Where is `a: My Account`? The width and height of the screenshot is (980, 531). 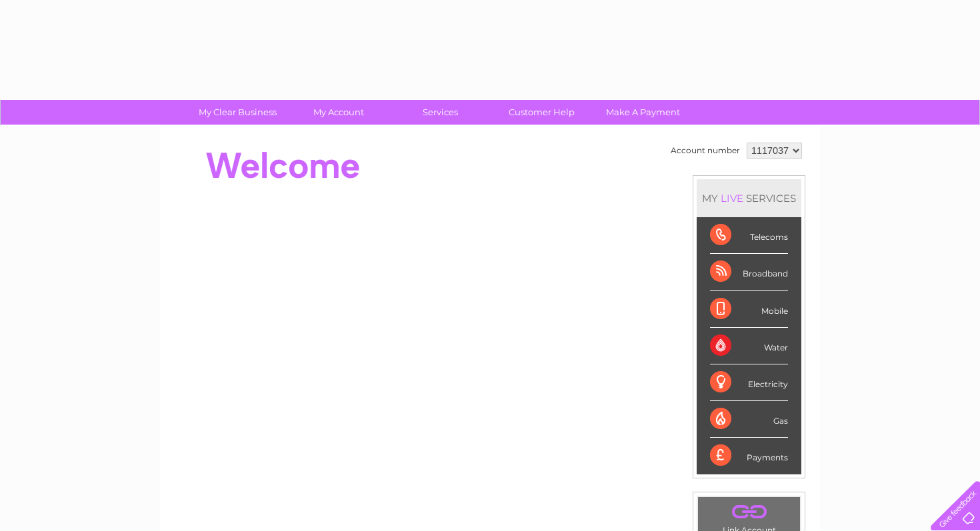
a: My Account is located at coordinates (339, 112).